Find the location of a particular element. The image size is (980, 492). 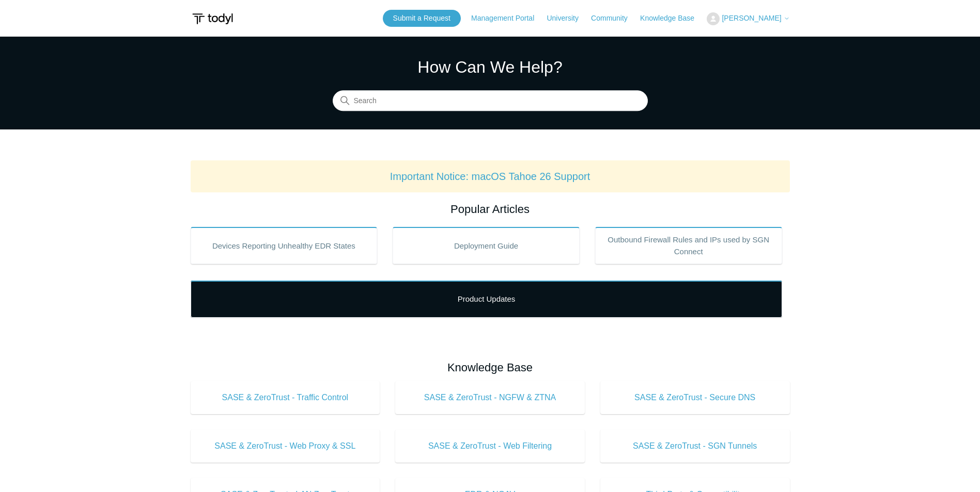

h2: Knowledge Base is located at coordinates (490, 367).